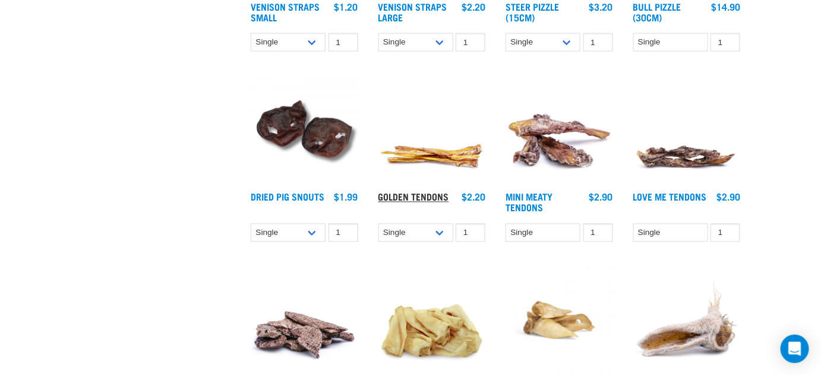  I want to click on div: $3.20, so click(601, 7).